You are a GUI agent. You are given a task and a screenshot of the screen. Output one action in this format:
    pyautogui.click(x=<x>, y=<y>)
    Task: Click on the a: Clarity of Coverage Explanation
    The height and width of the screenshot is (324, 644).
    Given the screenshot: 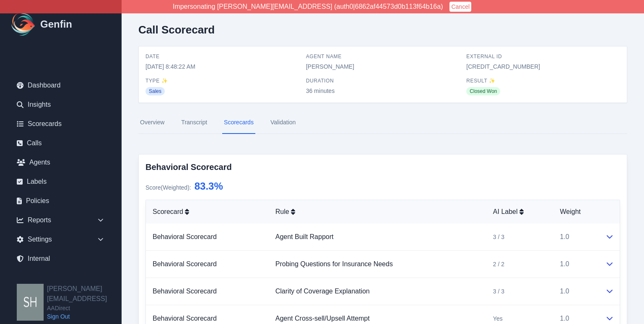 What is the action you would take?
    pyautogui.click(x=322, y=291)
    